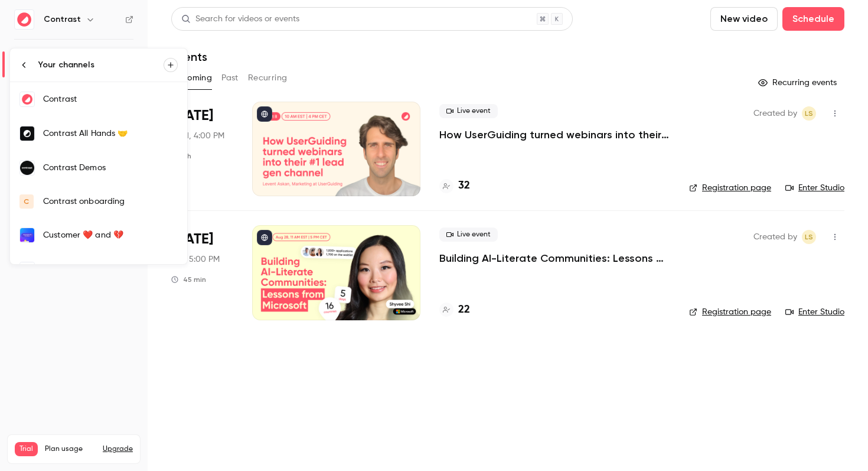 This screenshot has width=868, height=471. Describe the element at coordinates (110, 168) in the screenshot. I see `div: Contrast Demos` at that location.